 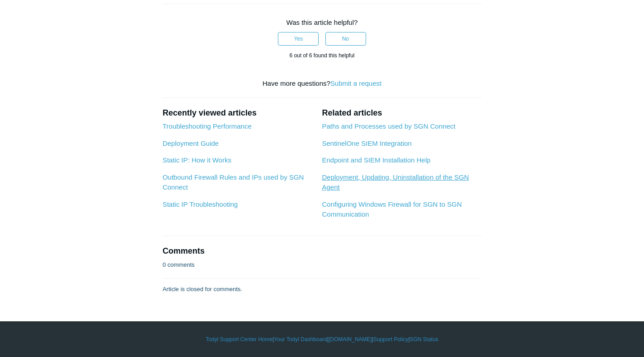 What do you see at coordinates (376, 160) in the screenshot?
I see `a: Endpoint and SIEM Installation Help` at bounding box center [376, 160].